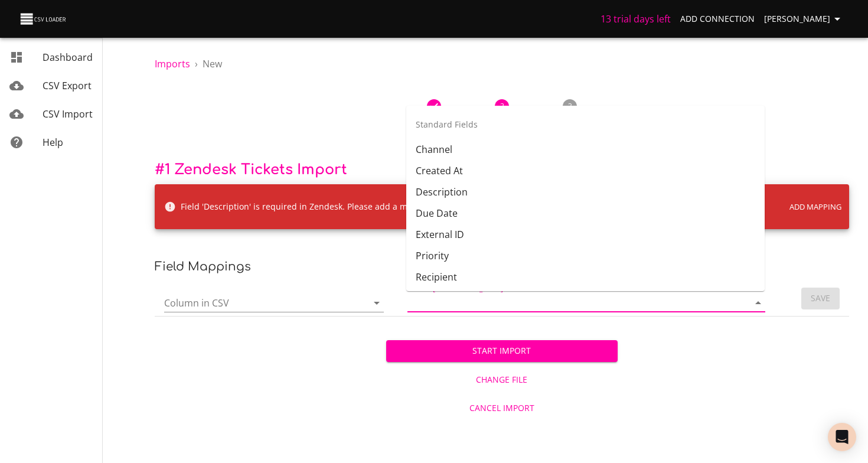  What do you see at coordinates (502, 380) in the screenshot?
I see `button: Change File` at bounding box center [502, 380].